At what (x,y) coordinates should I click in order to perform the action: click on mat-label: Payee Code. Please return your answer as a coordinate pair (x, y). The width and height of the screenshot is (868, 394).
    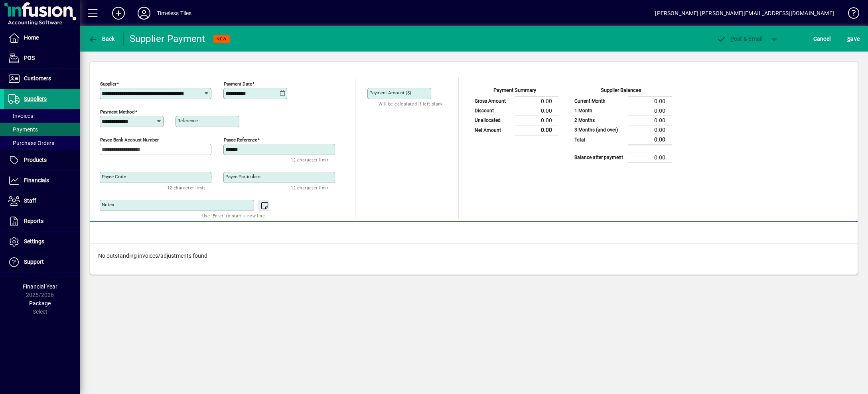
    Looking at the image, I should click on (114, 177).